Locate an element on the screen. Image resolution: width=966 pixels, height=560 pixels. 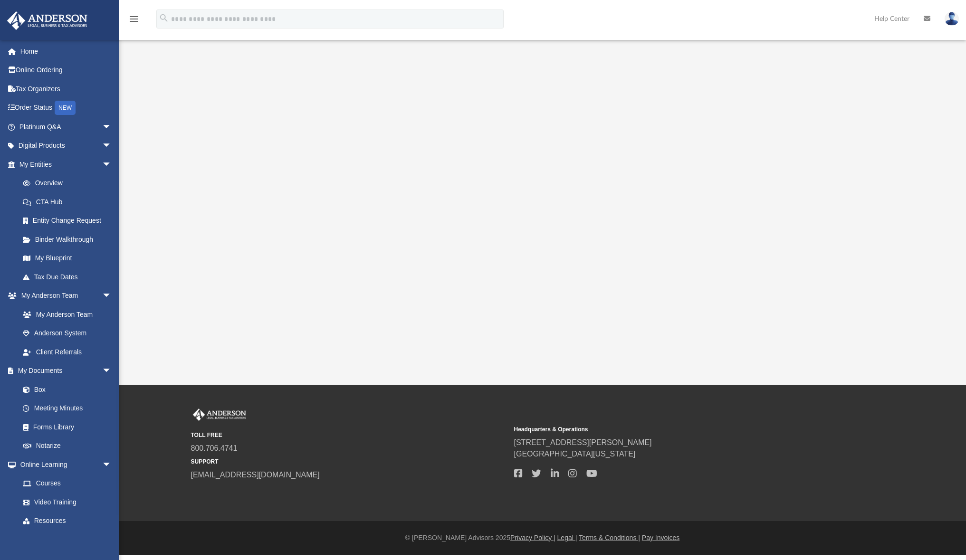
a: Client Referrals is located at coordinates (67, 352).